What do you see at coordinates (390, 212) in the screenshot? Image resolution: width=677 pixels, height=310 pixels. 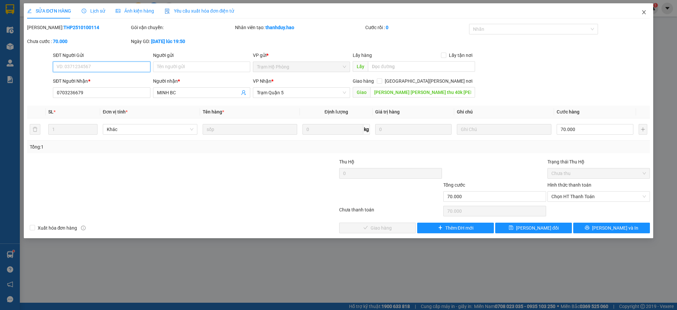 I see `div: Chưa thanh toán` at bounding box center [390, 212].